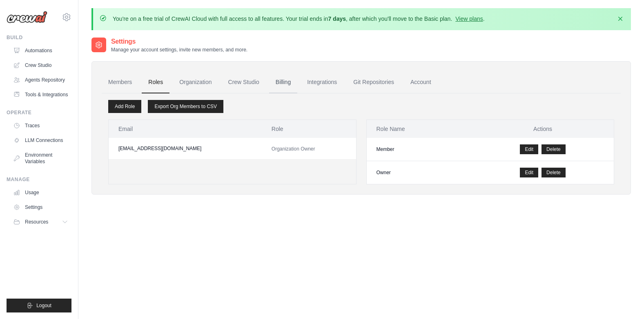 The height and width of the screenshot is (319, 644). Describe the element at coordinates (186, 107) in the screenshot. I see `a: Export Org Members to CSV` at that location.